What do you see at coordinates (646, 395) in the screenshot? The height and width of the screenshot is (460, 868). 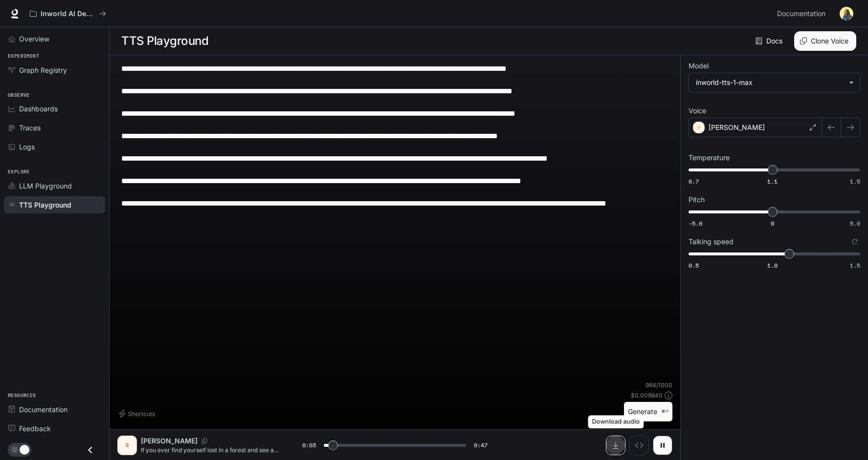 I see `p: $ 0.009840` at bounding box center [646, 395].